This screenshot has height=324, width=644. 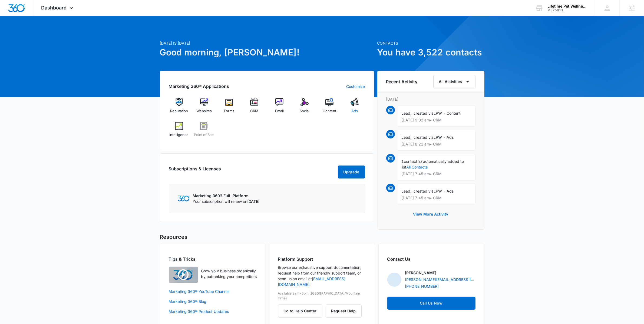 I want to click on button: Upgrade, so click(x=352, y=172).